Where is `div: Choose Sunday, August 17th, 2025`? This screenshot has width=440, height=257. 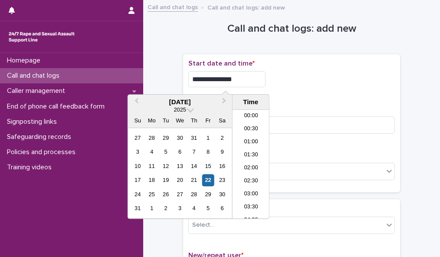
div: Choose Sunday, August 17th, 2025 is located at coordinates (138, 180).